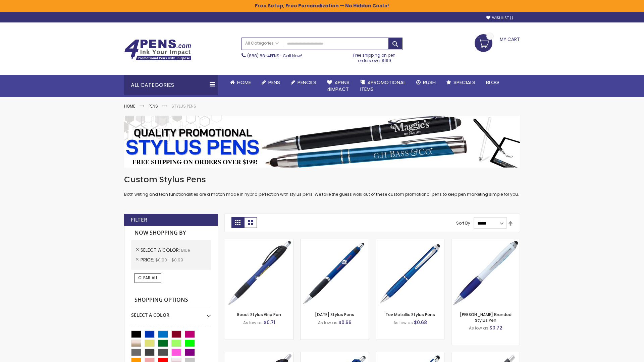 Image resolution: width=644 pixels, height=362 pixels. What do you see at coordinates (383, 85) in the screenshot?
I see `span: 4PROMOTIONAL ITEMS` at bounding box center [383, 85].